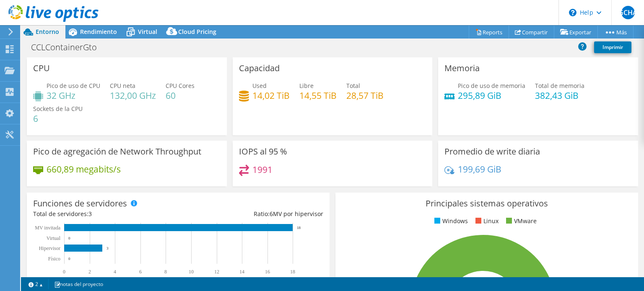 The width and height of the screenshot is (644, 291). Describe the element at coordinates (90, 214) in the screenshot. I see `span: 3` at that location.